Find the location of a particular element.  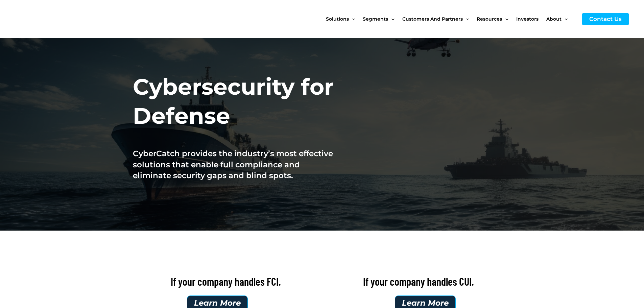

h2: Cybersecurity for Defense is located at coordinates (236, 102).